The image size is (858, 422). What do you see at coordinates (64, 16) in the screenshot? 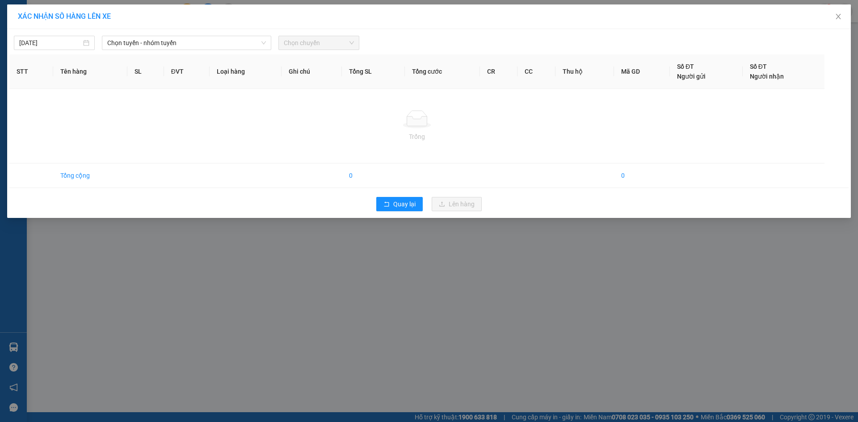
I see `span: XÁC NHẬN SỐ HÀNG LÊN XE` at bounding box center [64, 16].